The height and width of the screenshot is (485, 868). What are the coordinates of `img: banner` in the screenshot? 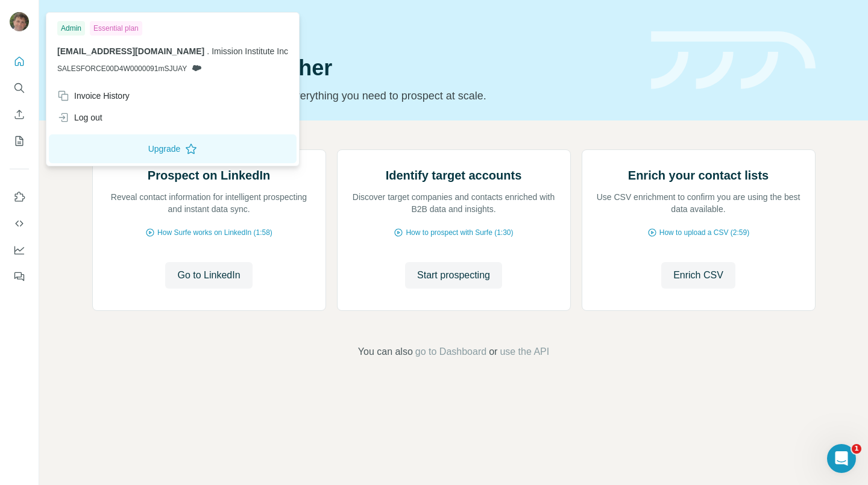 It's located at (733, 60).